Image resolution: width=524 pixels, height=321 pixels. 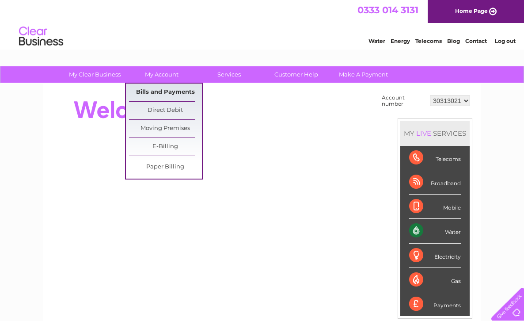 I want to click on a: Energy, so click(x=400, y=41).